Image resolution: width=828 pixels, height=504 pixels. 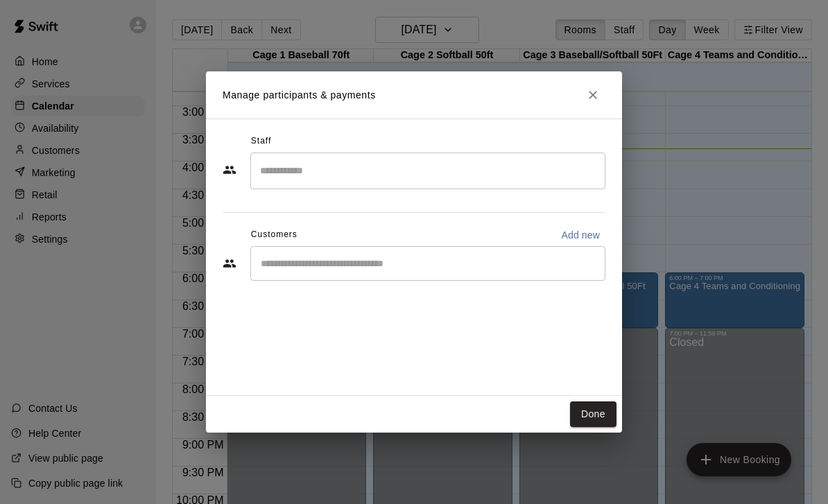 I want to click on div: Start typing to search customers..., so click(x=428, y=264).